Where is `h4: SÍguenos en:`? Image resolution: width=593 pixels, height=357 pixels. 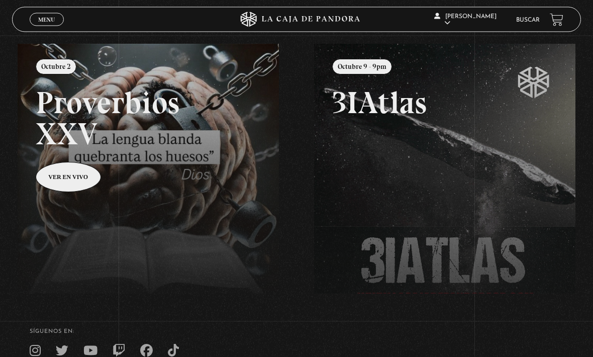 h4: SÍguenos en: is located at coordinates (297, 332).